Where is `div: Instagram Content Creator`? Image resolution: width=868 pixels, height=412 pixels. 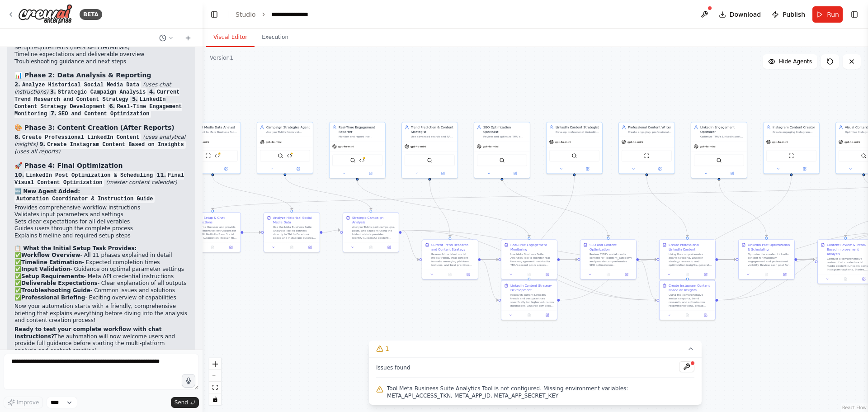 div: Instagram Content Creator is located at coordinates (795, 127).